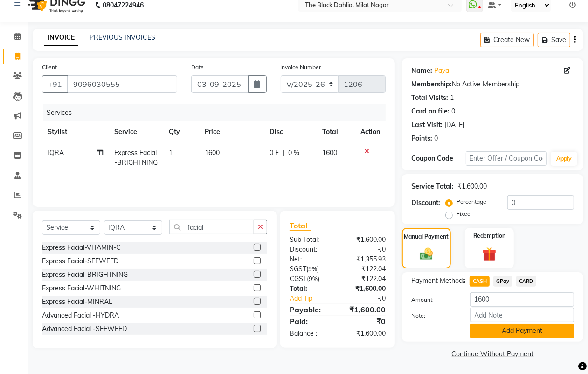 This screenshot has height=374, width=588. What do you see at coordinates (507, 39) in the screenshot?
I see `button: Create New` at bounding box center [507, 39].